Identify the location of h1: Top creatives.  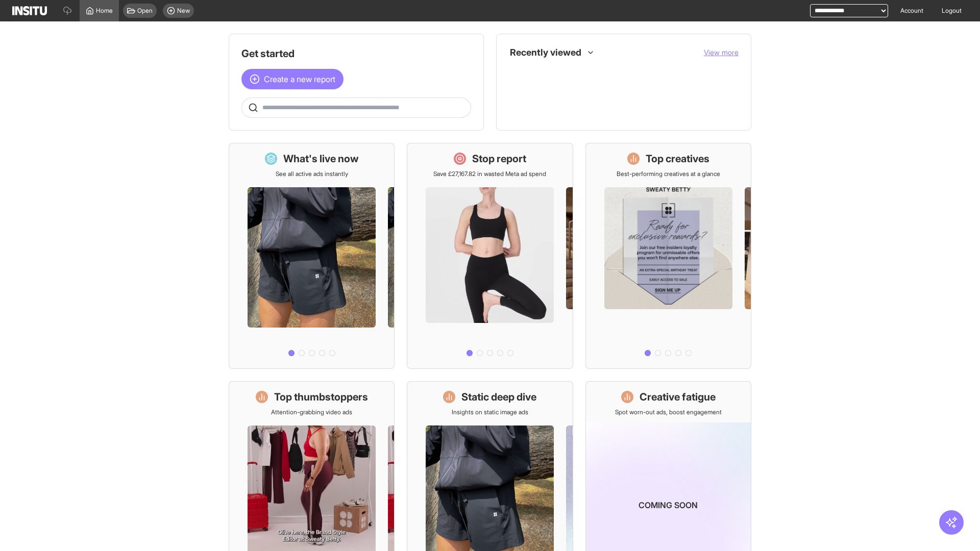
(677, 158).